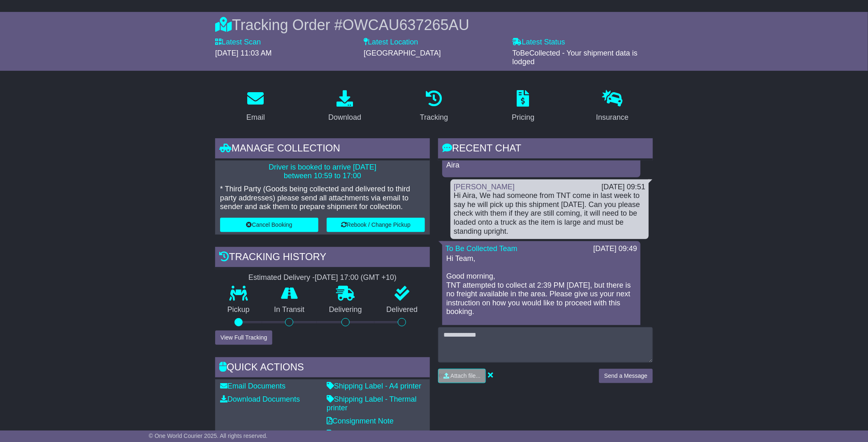 The width and height of the screenshot is (868, 442). What do you see at coordinates (323, 258) in the screenshot?
I see `div: Tracking history` at bounding box center [323, 258].